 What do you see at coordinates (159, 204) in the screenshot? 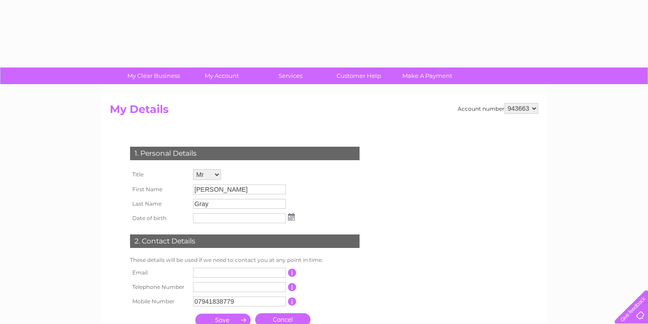
I see `th: Last Name` at bounding box center [159, 204].